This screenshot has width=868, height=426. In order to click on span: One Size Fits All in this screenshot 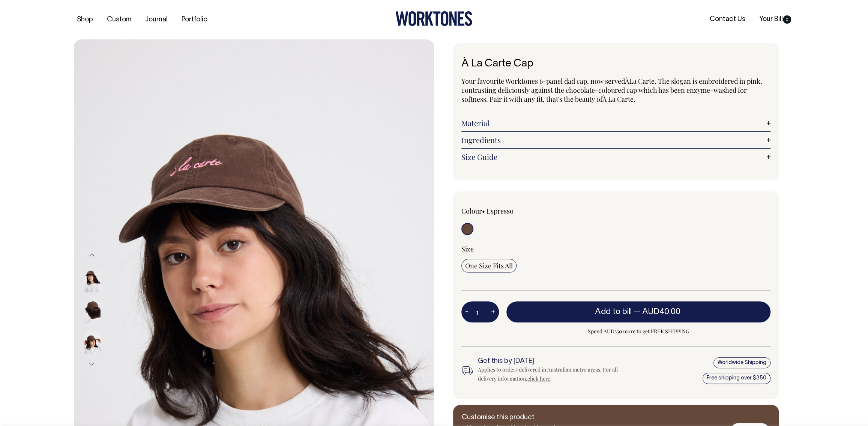, I will do `click(489, 266)`.